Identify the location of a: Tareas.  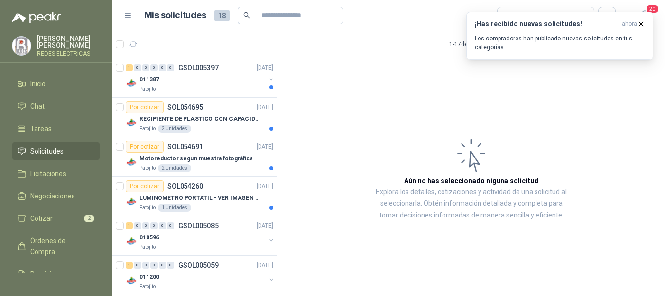
(56, 129).